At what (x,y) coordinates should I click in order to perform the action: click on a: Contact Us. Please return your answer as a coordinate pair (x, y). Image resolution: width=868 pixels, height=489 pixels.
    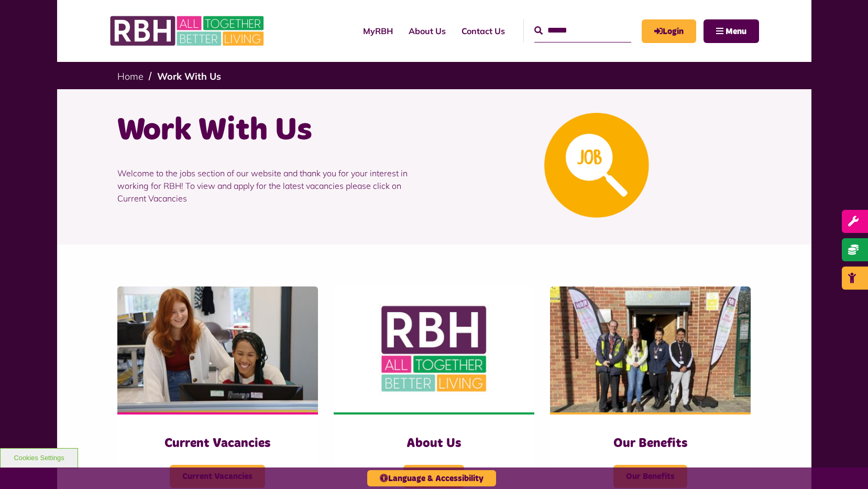
    Looking at the image, I should click on (483, 31).